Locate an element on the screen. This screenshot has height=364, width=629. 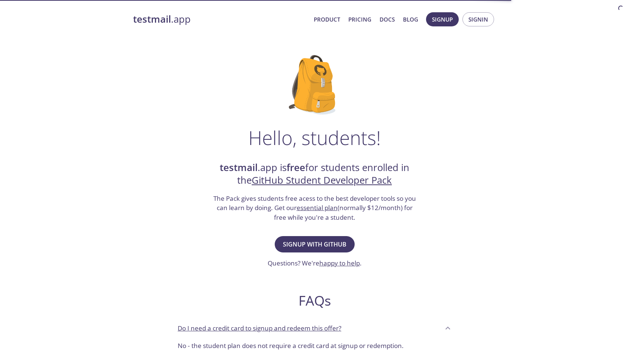
button: Signup with GitHub is located at coordinates (314, 244).